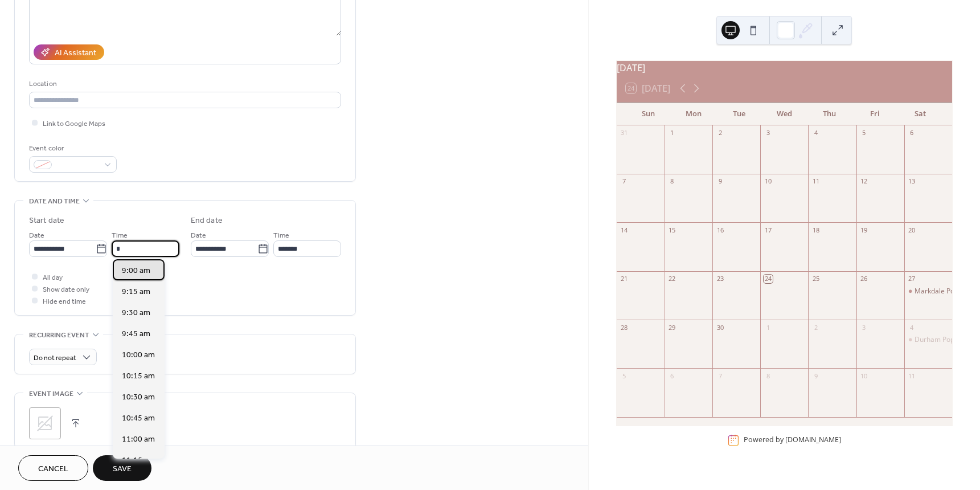 Image resolution: width=980 pixels, height=490 pixels. I want to click on div: Thu, so click(829, 114).